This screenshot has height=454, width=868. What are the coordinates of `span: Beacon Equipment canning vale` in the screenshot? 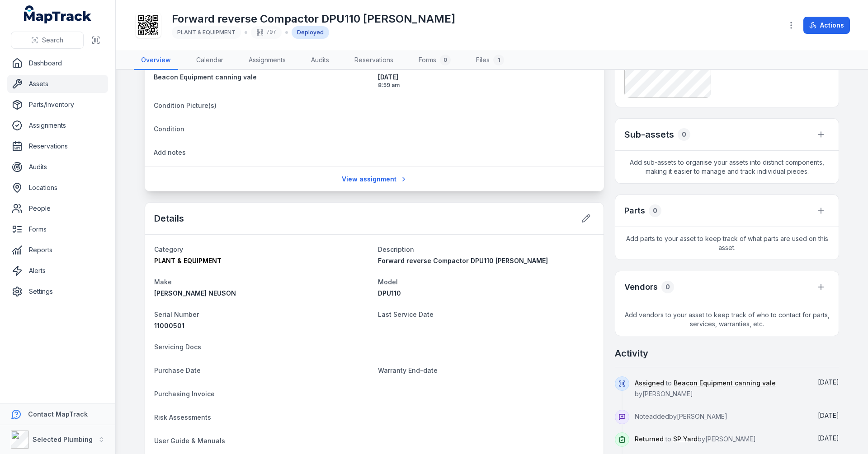 It's located at (205, 77).